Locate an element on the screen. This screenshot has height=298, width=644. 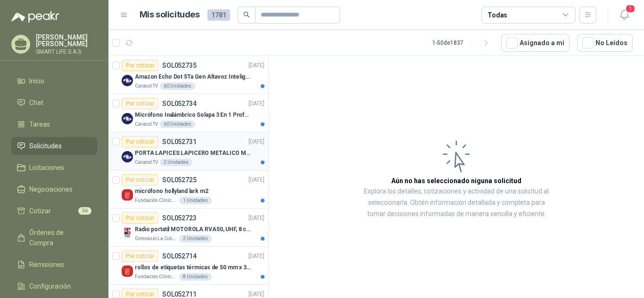
button: 1 is located at coordinates (624, 15).